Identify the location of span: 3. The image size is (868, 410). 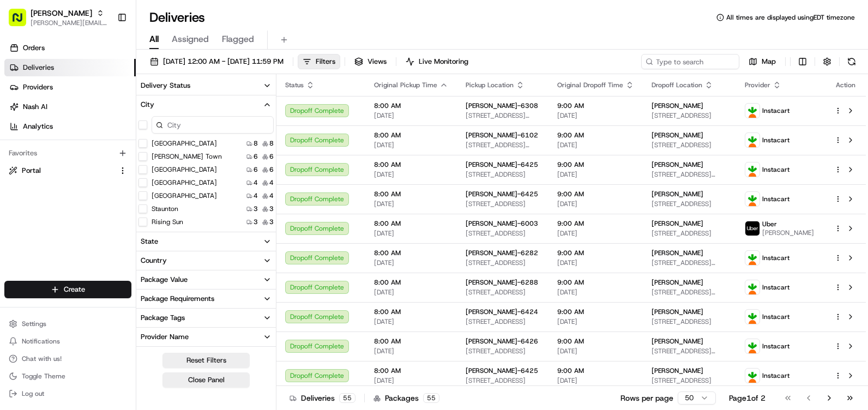
(256, 222).